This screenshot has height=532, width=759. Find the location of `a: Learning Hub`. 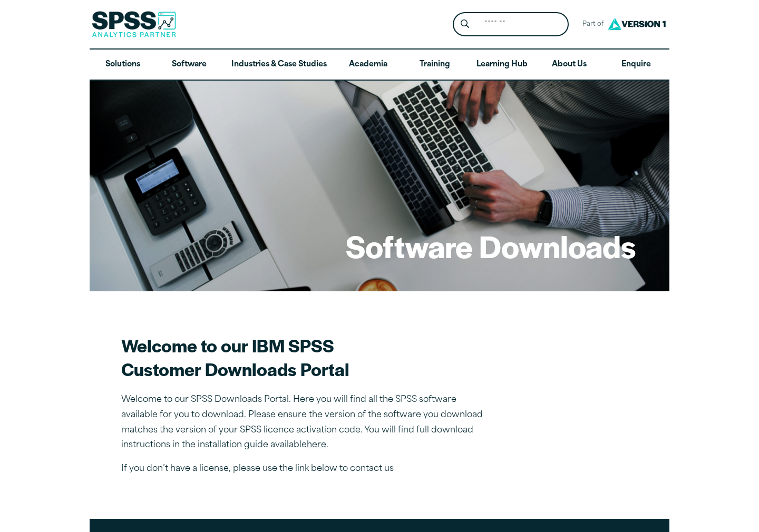

a: Learning Hub is located at coordinates (501, 65).